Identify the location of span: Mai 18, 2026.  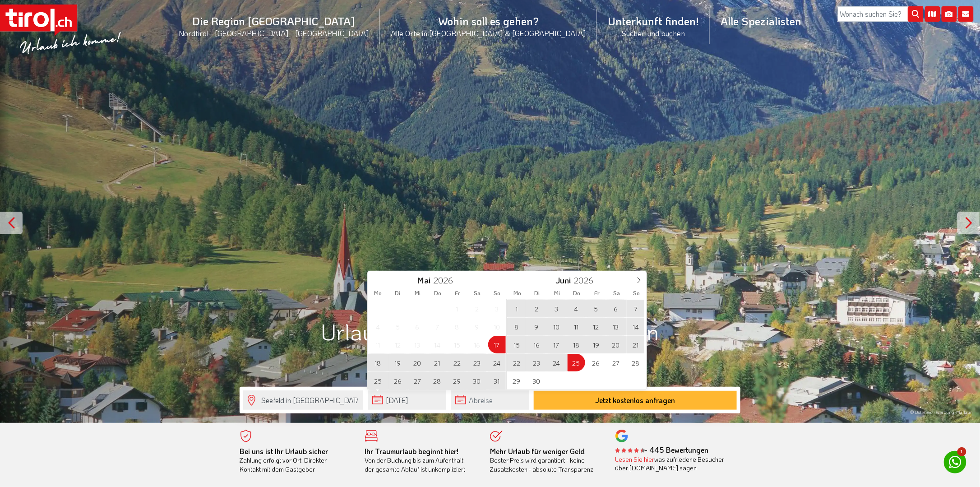
(378, 362).